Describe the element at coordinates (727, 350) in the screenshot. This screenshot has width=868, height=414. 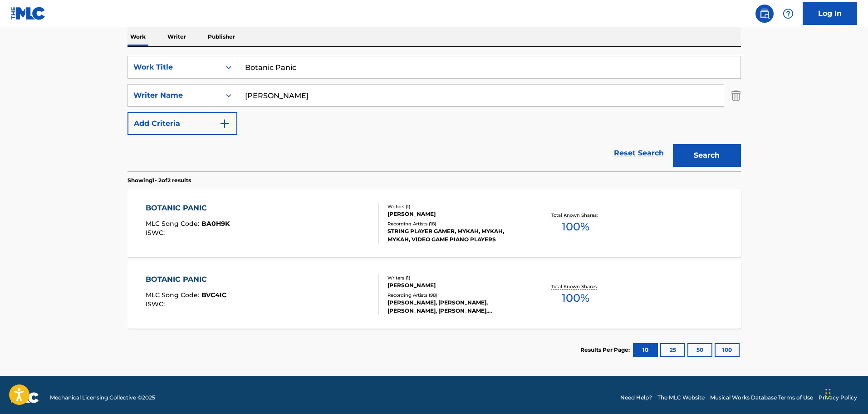
I see `button: 100` at that location.